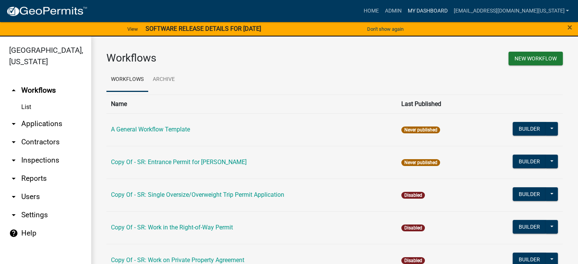 This screenshot has width=578, height=264. Describe the element at coordinates (198, 194) in the screenshot. I see `a: Copy Of - SR: Single Oversize/Overweight Trip Permit Application` at that location.